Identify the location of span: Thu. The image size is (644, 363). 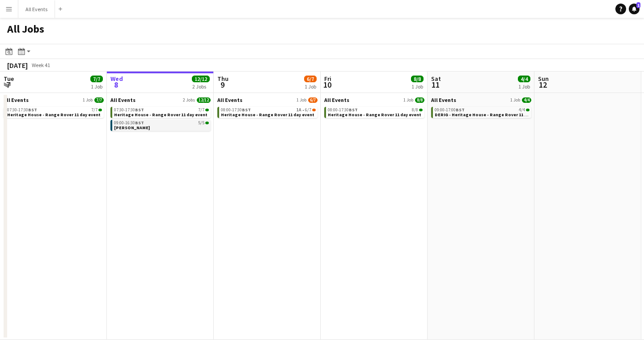
(223, 79).